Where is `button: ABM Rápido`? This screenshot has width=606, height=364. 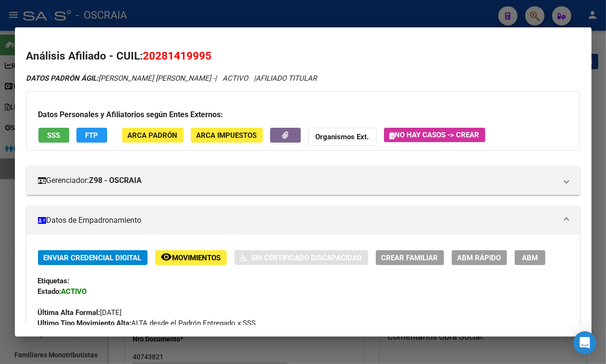 button: ABM Rápido is located at coordinates (479, 258).